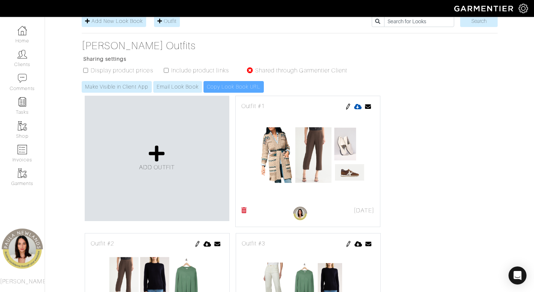  What do you see at coordinates (308, 243) in the screenshot?
I see `div: Outfit #3` at bounding box center [308, 243].